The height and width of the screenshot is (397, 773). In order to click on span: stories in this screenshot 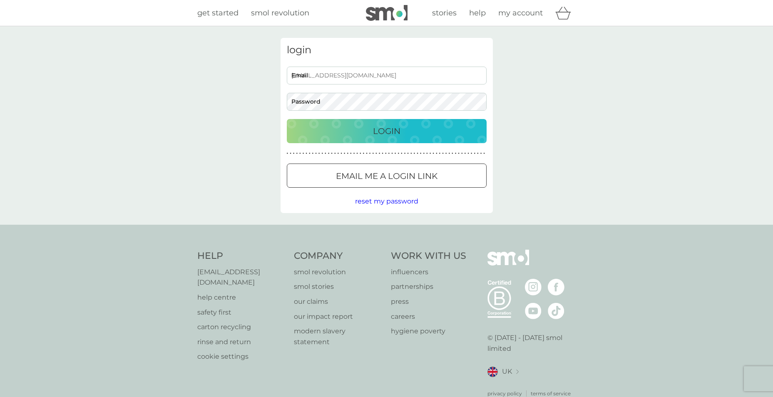, I will do `click(444, 13)`.